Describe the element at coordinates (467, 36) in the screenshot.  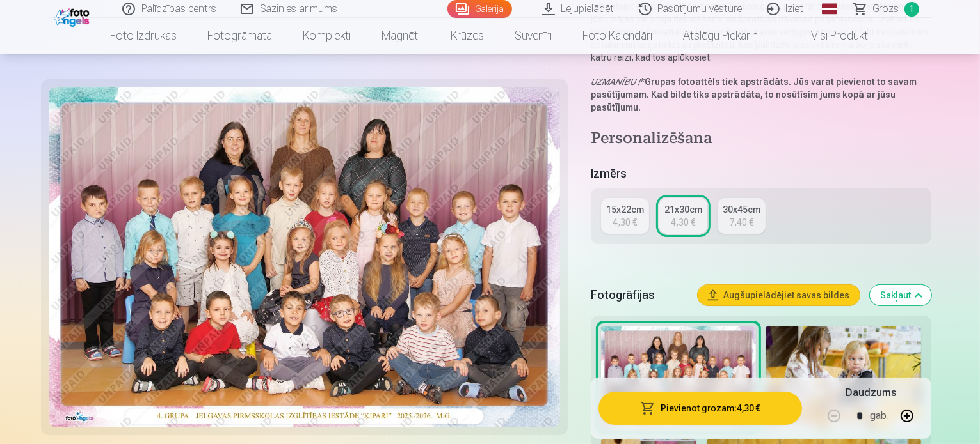
I see `a: Krūzes` at that location.